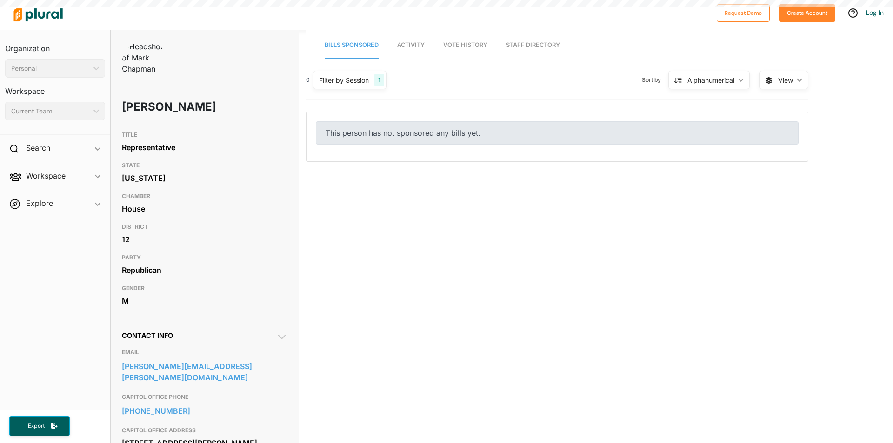 Image resolution: width=893 pixels, height=443 pixels. What do you see at coordinates (807, 13) in the screenshot?
I see `button: Create Account` at bounding box center [807, 13].